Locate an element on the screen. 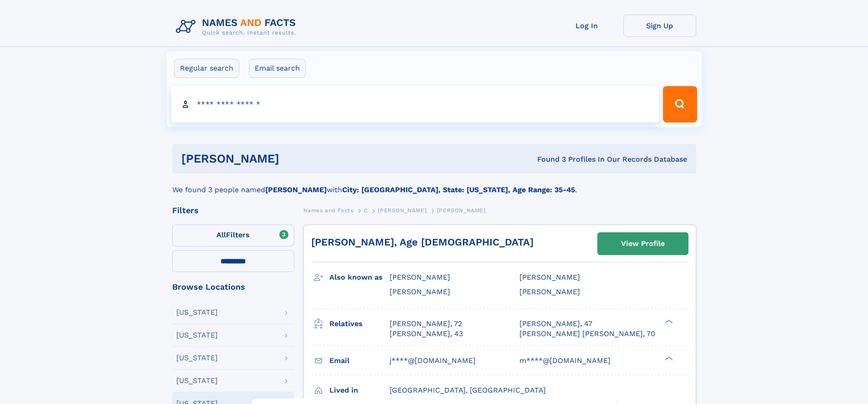  div: Browse Locations is located at coordinates (233, 287).